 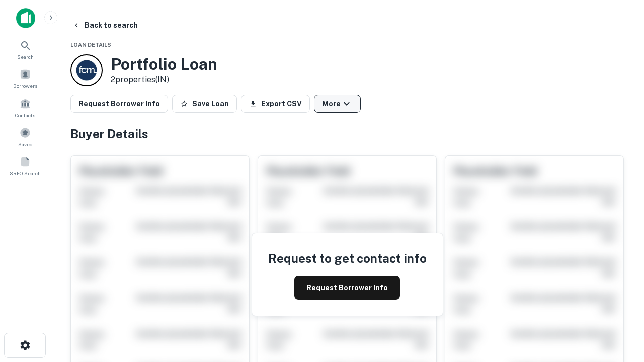 What do you see at coordinates (25, 108) in the screenshot?
I see `div: Contacts` at bounding box center [25, 108].